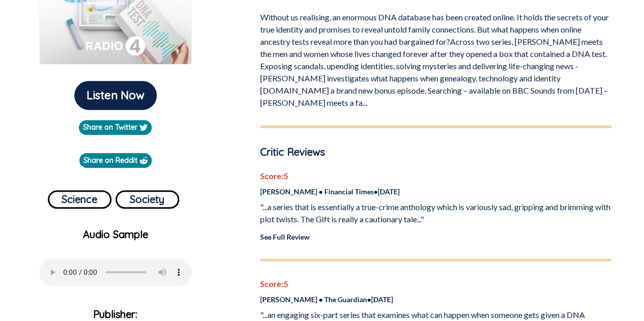  What do you see at coordinates (147, 197) in the screenshot?
I see `a: Society` at bounding box center [147, 197].